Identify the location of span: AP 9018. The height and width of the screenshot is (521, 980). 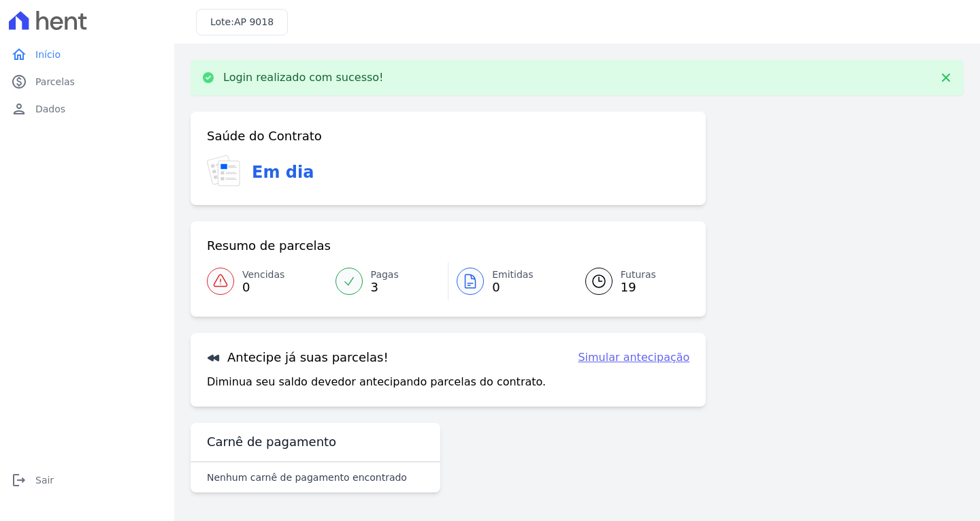
(254, 21).